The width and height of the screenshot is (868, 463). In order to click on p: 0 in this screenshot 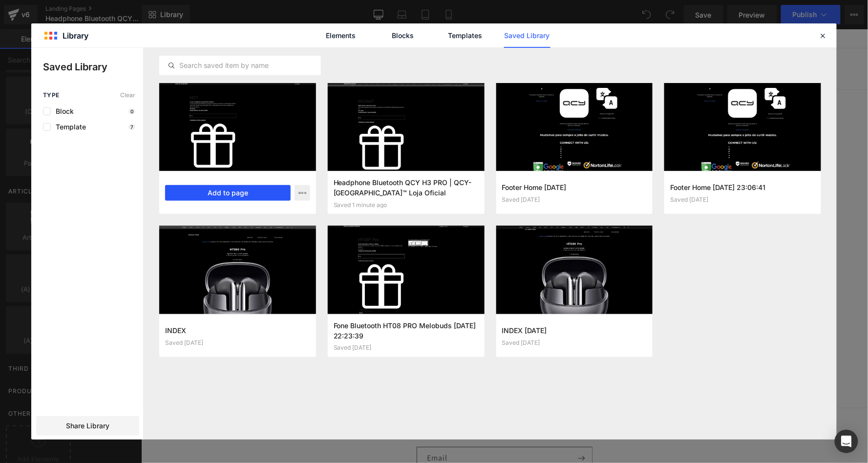, I will do `click(132, 111)`.